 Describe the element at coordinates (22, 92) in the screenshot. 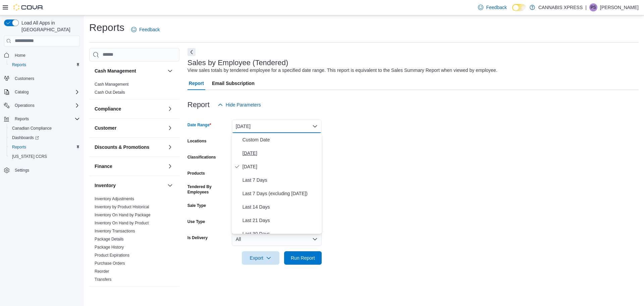

I see `button: Catalog` at that location.